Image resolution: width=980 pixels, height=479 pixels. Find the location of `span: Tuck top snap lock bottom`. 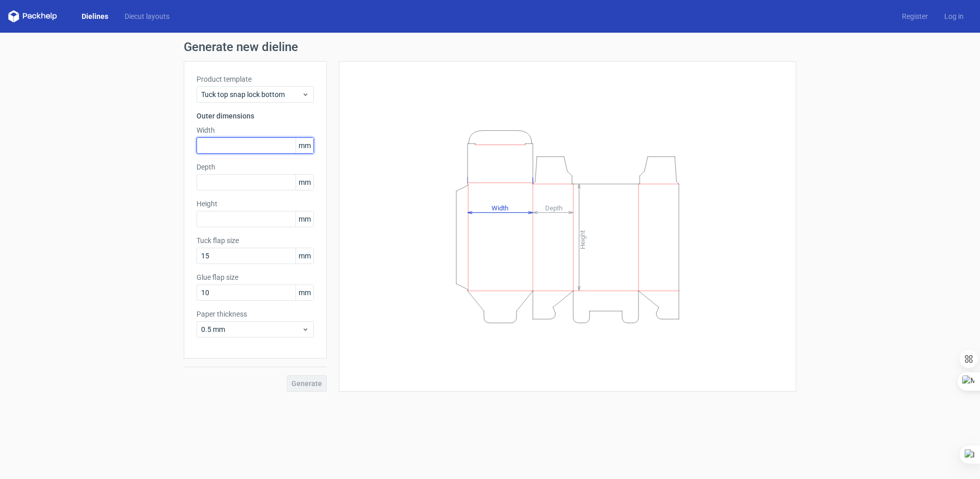

span: Tuck top snap lock bottom is located at coordinates (251, 94).